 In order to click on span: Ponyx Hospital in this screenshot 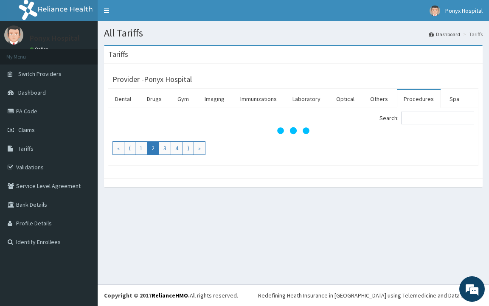, I will do `click(464, 11)`.